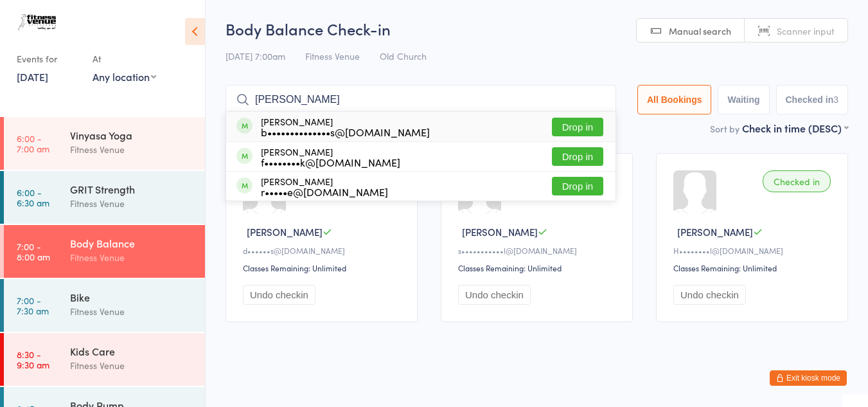 This screenshot has height=407, width=868. Describe the element at coordinates (124, 58) in the screenshot. I see `div: At` at that location.